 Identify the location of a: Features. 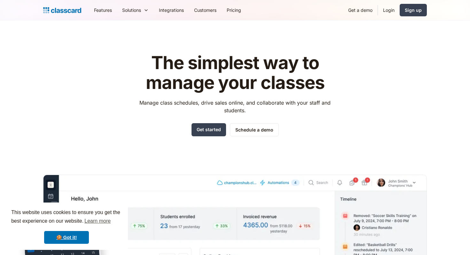
(103, 10).